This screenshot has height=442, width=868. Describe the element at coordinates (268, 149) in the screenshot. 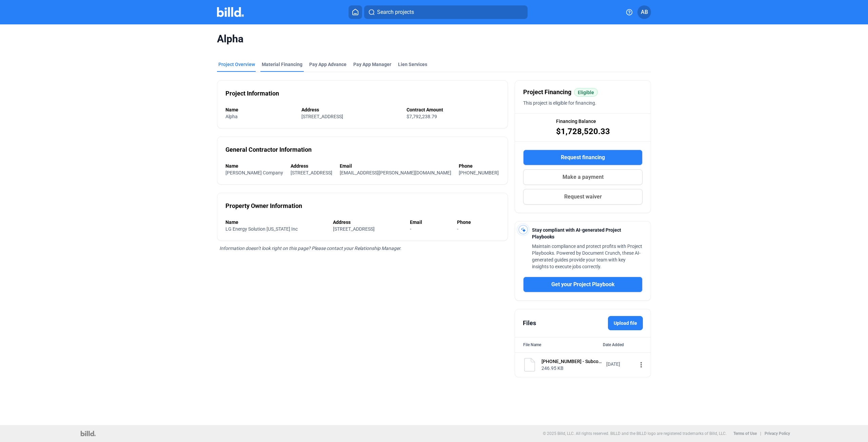

I see `div: General Contractor Information` at that location.